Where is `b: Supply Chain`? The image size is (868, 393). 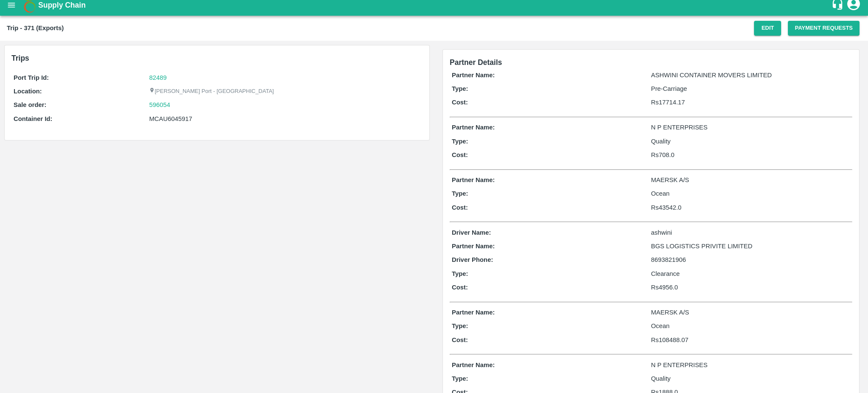 b: Supply Chain is located at coordinates (62, 5).